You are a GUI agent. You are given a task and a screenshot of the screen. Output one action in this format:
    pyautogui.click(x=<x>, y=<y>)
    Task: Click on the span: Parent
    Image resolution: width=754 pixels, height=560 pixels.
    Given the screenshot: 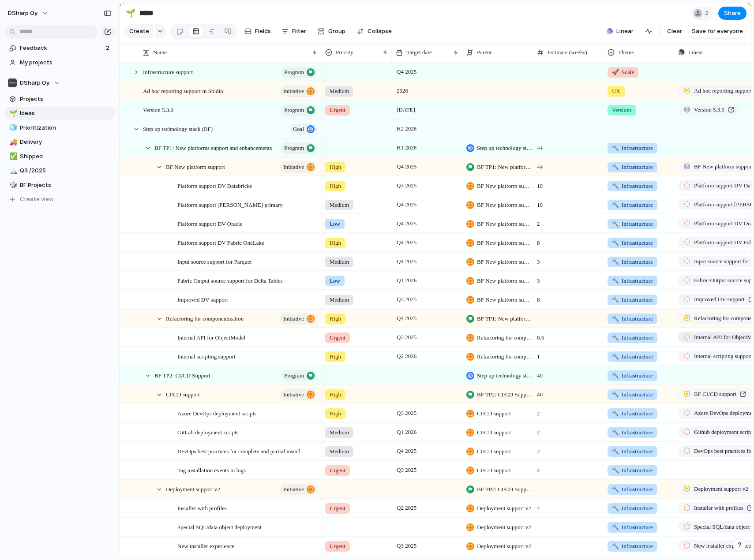 What is the action you would take?
    pyautogui.click(x=484, y=52)
    